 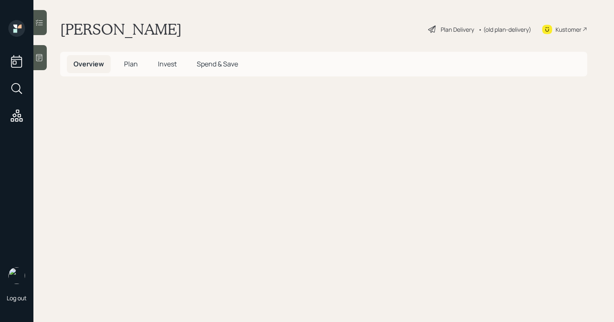 I want to click on div: Log out, so click(x=17, y=298).